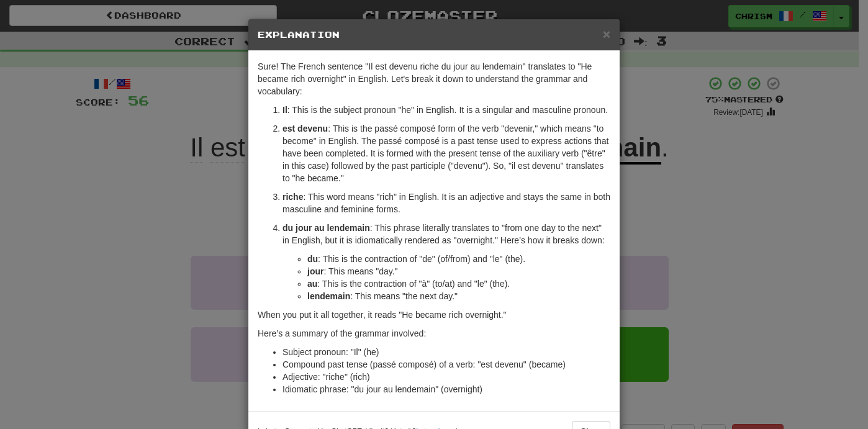 Image resolution: width=868 pixels, height=429 pixels. What do you see at coordinates (315, 271) in the screenshot?
I see `strong: jour` at bounding box center [315, 271].